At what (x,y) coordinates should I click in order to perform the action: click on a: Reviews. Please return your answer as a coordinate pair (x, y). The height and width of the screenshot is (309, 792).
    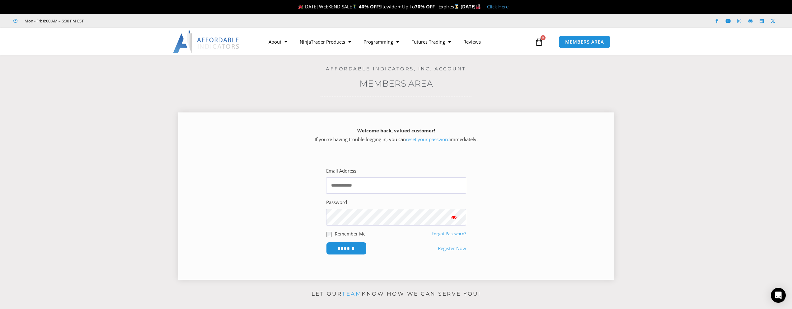
    Looking at the image, I should click on (472, 42).